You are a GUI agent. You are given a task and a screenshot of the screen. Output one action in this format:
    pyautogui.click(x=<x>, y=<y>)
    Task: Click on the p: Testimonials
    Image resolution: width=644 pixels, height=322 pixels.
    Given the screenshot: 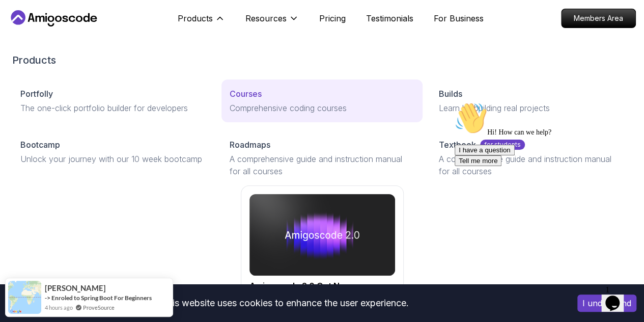 What is the action you would take?
    pyautogui.click(x=390, y=19)
    